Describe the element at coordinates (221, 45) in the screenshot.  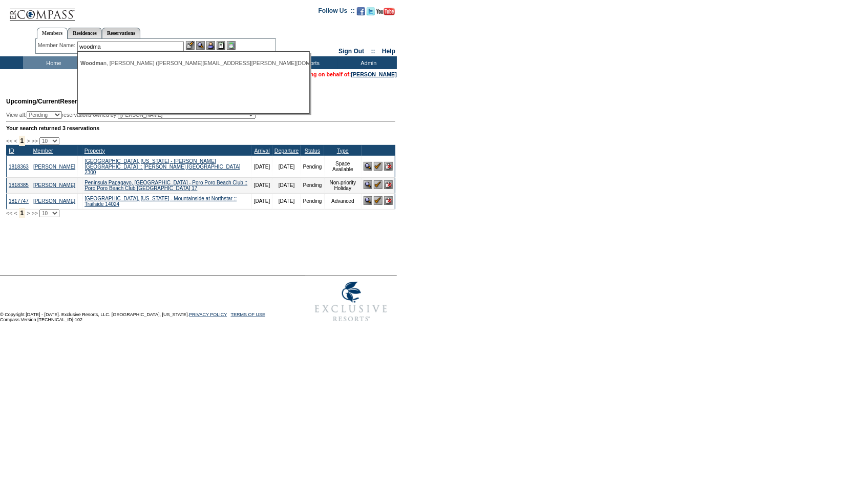
I see `img: Reservations` at that location.